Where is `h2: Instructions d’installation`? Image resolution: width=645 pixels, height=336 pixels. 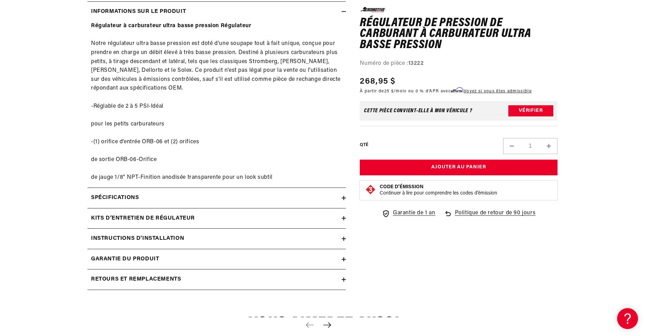 h2: Instructions d’installation is located at coordinates (137, 239).